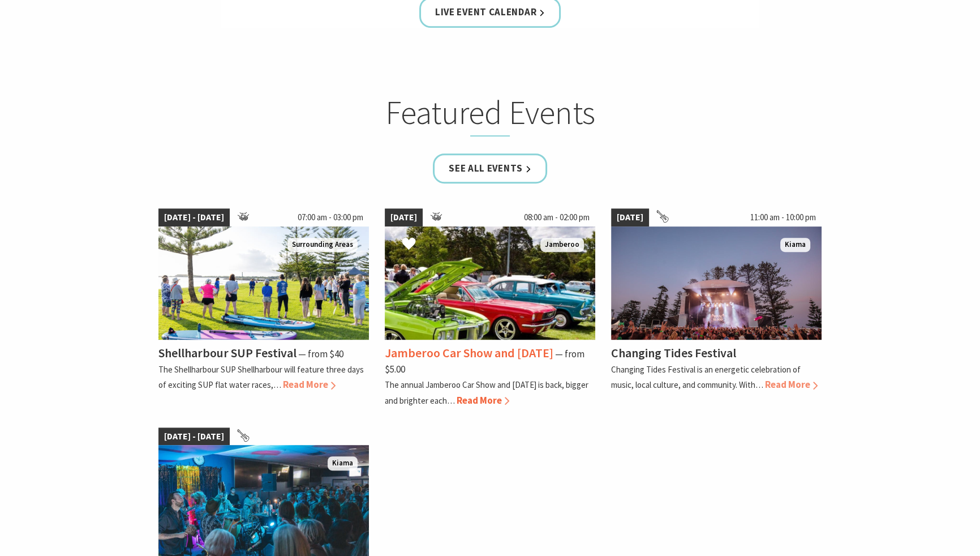 The height and width of the screenshot is (556, 980). Describe the element at coordinates (706, 377) in the screenshot. I see `p: Changing Tides Festival is an energetic celebration of music, local culture, and community. With…` at that location.